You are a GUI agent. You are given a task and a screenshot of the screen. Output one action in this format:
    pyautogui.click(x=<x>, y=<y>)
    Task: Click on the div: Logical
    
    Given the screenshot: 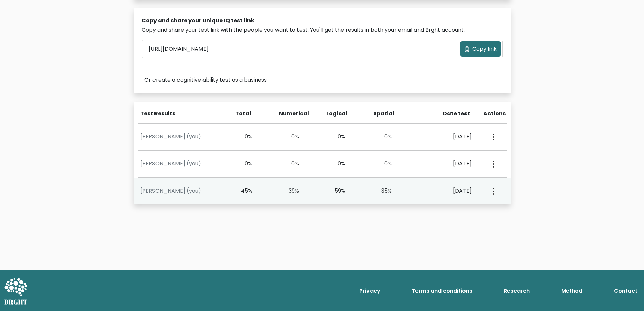 What is the action you would take?
    pyautogui.click(x=336, y=114)
    